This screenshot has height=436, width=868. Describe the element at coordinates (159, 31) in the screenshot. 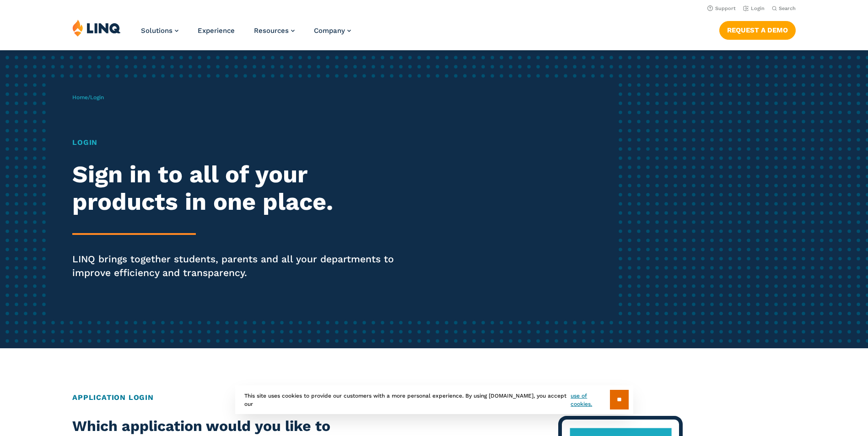

I see `a: Solutions` at that location.